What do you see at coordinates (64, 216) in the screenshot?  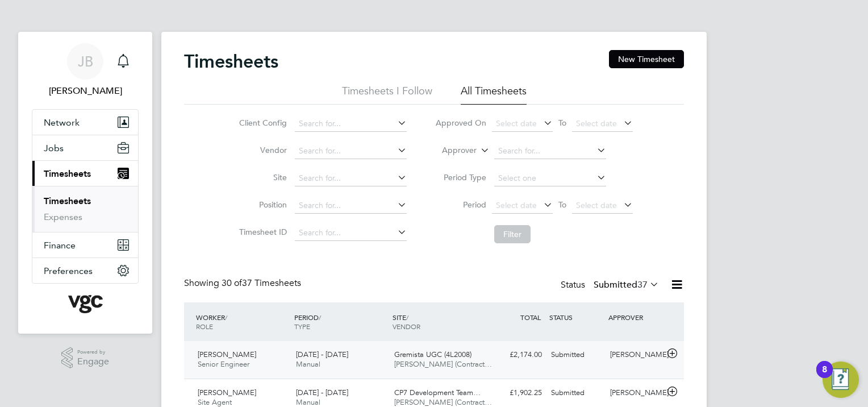 I see `a: Expenses` at bounding box center [64, 216].